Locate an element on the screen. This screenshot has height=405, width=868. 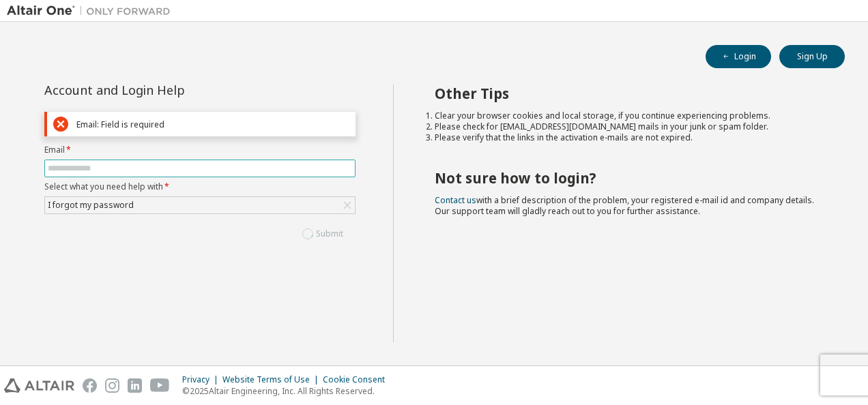
span: with a brief description of the problem, your registered e-mail id and company details. Our suppo... is located at coordinates (625, 205).